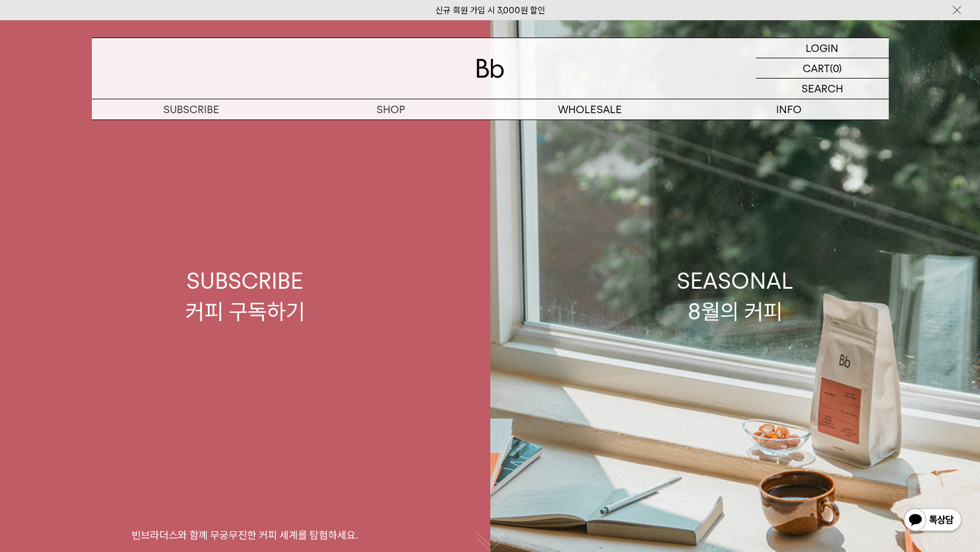  What do you see at coordinates (391, 109) in the screenshot?
I see `p: SHOP` at bounding box center [391, 109].